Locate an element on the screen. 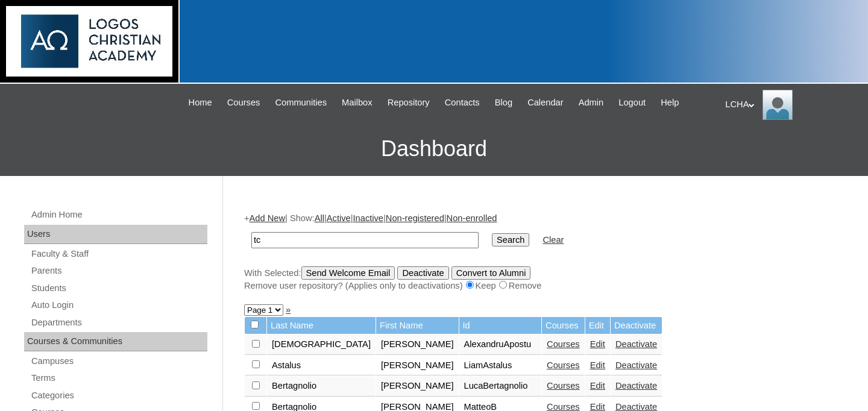 Image resolution: width=868 pixels, height=411 pixels. a: Logout is located at coordinates (631, 102).